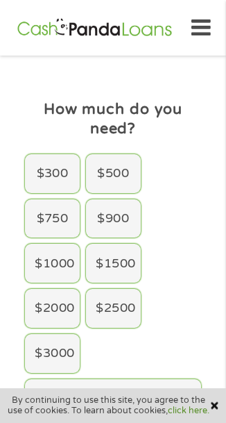 The height and width of the screenshot is (423, 226). What do you see at coordinates (189, 410) in the screenshot?
I see `a: click here.` at bounding box center [189, 410].